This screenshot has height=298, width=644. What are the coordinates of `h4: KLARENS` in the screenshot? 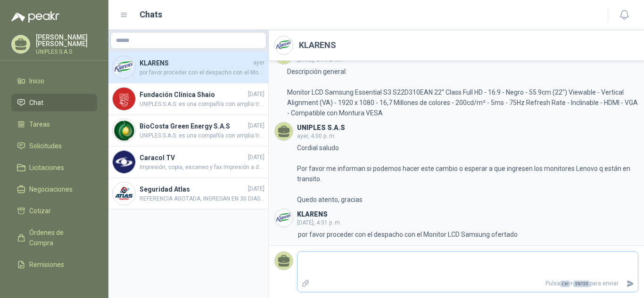 It's located at (195, 63).